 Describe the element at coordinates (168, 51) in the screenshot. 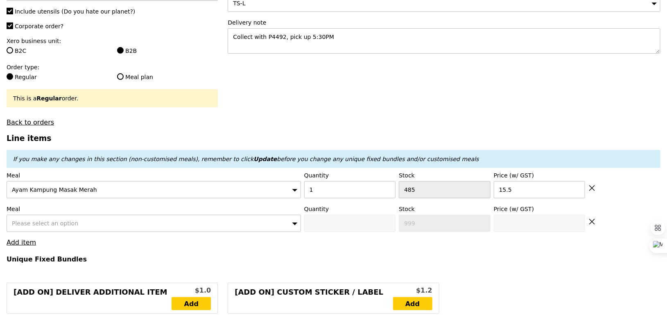

I see `label: B2B` at that location.